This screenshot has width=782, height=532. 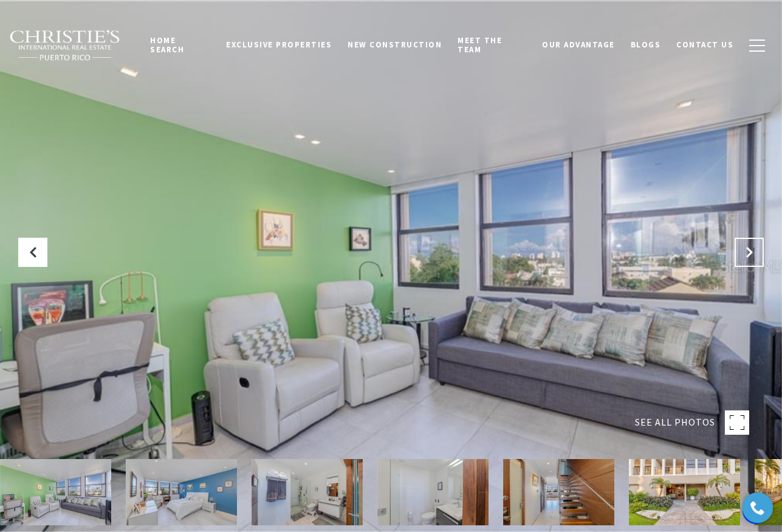 What do you see at coordinates (578, 45) in the screenshot?
I see `a: Our Advantage` at bounding box center [578, 45].